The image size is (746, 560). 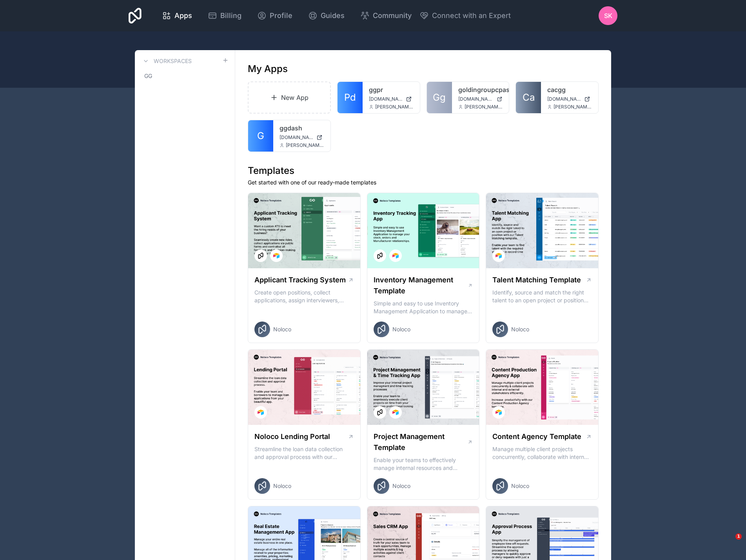 I want to click on span: G, so click(x=261, y=136).